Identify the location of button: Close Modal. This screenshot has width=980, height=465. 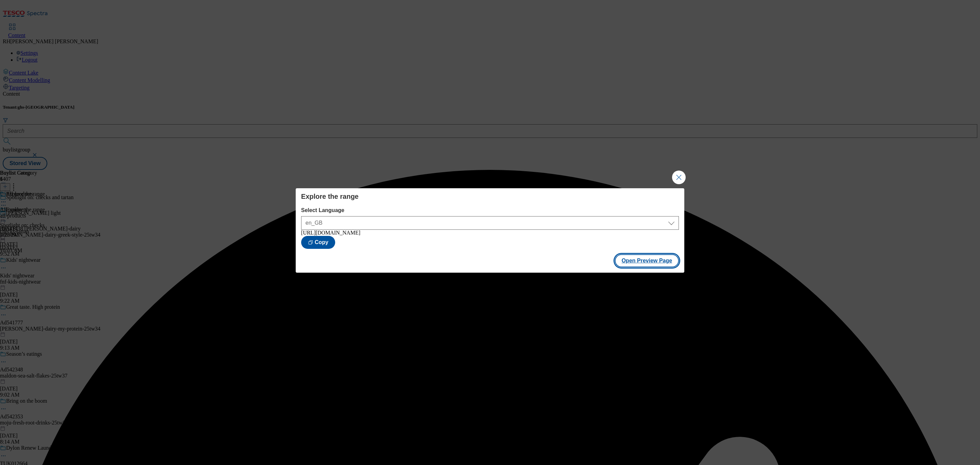
(679, 177).